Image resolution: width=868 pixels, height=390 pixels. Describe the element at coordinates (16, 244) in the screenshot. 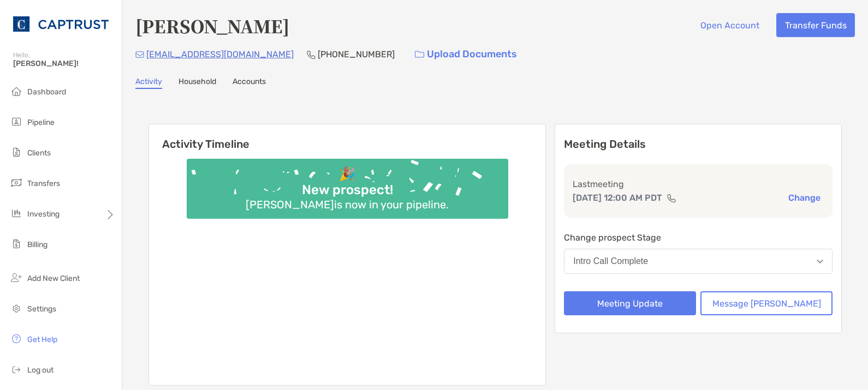

I see `img: billing icon` at that location.